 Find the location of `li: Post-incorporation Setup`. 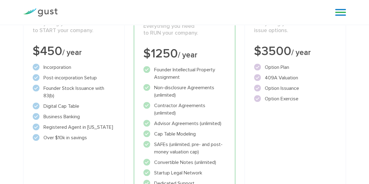

li: Post-incorporation Setup is located at coordinates (74, 78).